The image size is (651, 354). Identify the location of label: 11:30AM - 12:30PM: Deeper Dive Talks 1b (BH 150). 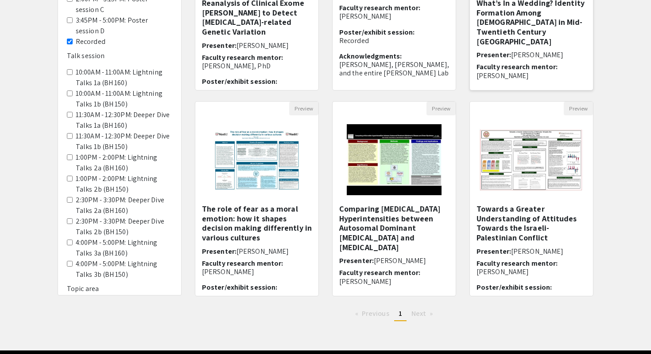
(124, 141).